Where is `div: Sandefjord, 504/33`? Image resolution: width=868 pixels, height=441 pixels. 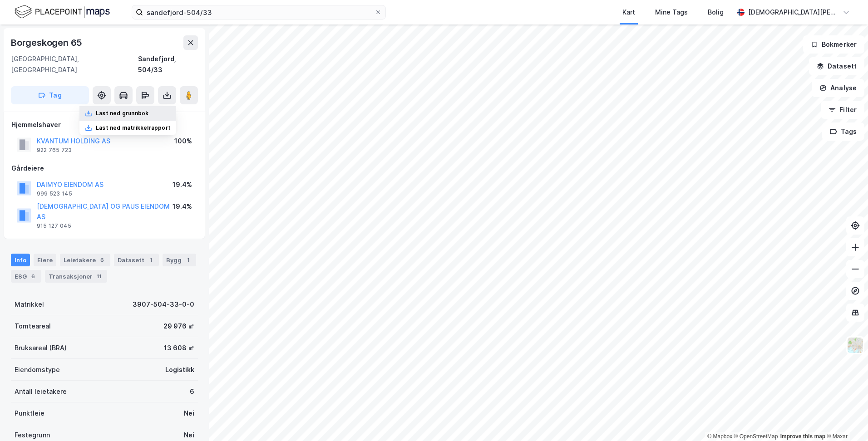 div: Sandefjord, 504/33 is located at coordinates (168, 65).